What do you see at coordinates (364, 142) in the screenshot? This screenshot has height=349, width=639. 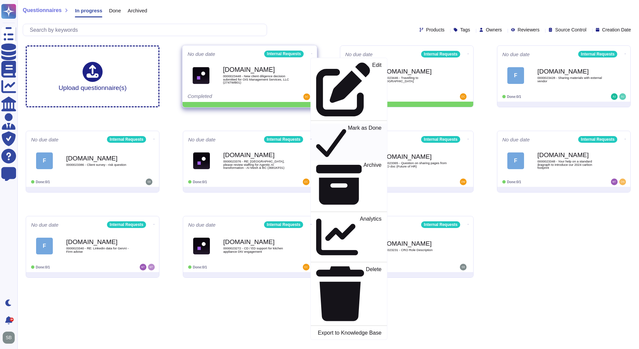 I see `p: Mark as Done` at bounding box center [364, 142].